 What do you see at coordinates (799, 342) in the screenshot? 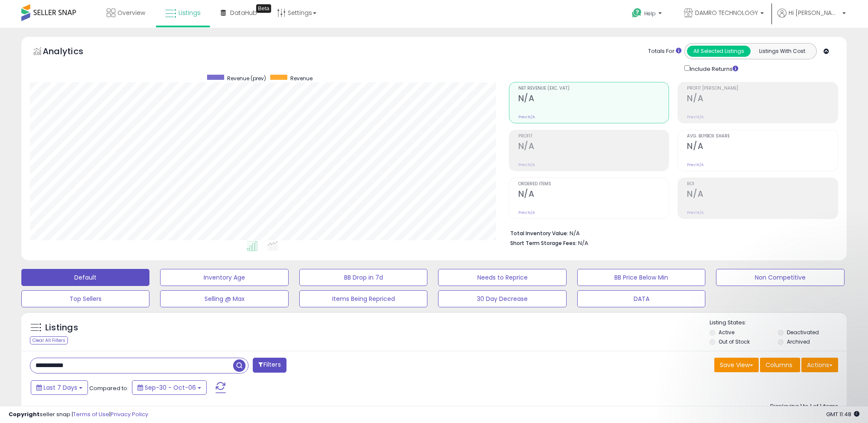
I see `label: Archived` at bounding box center [799, 342].